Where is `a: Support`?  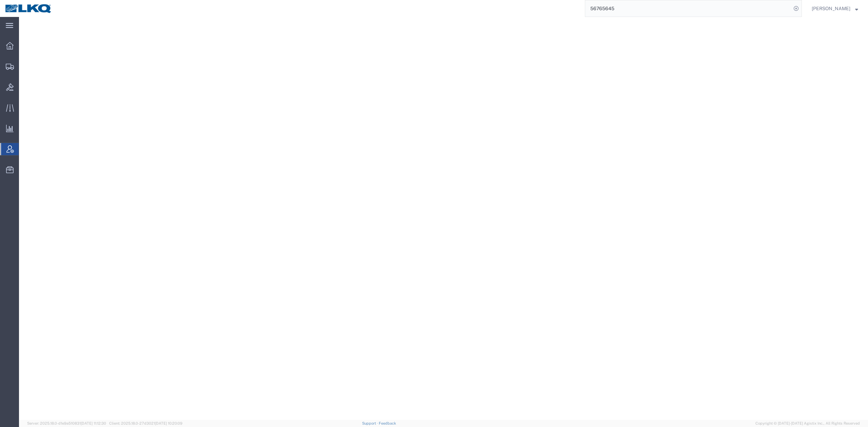 a: Support is located at coordinates (370, 423).